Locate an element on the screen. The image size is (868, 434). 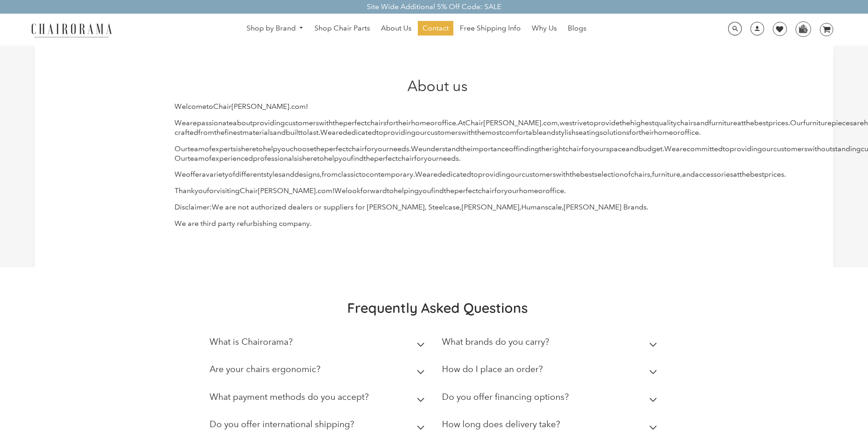
h2: Do you offer international shipping? is located at coordinates (282, 424).